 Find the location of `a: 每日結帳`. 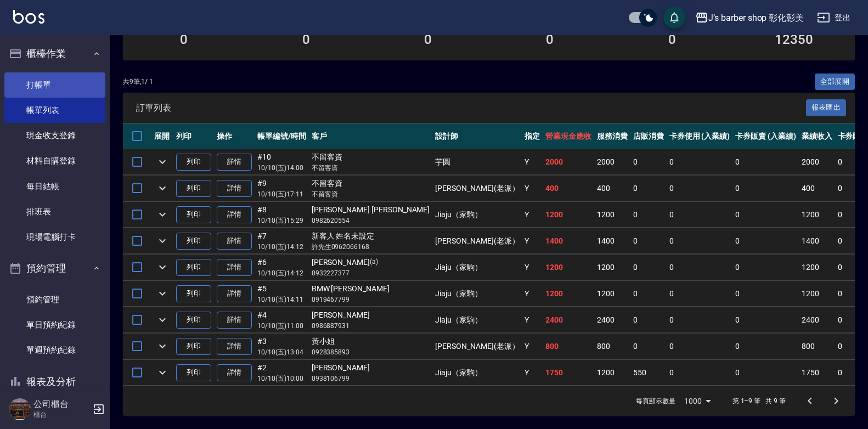

a: 每日結帳 is located at coordinates (55, 187).